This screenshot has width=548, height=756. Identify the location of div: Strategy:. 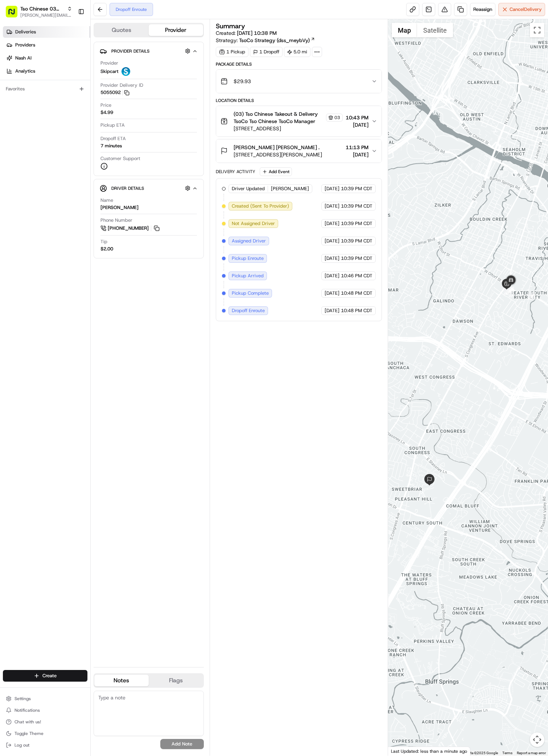
(266, 41).